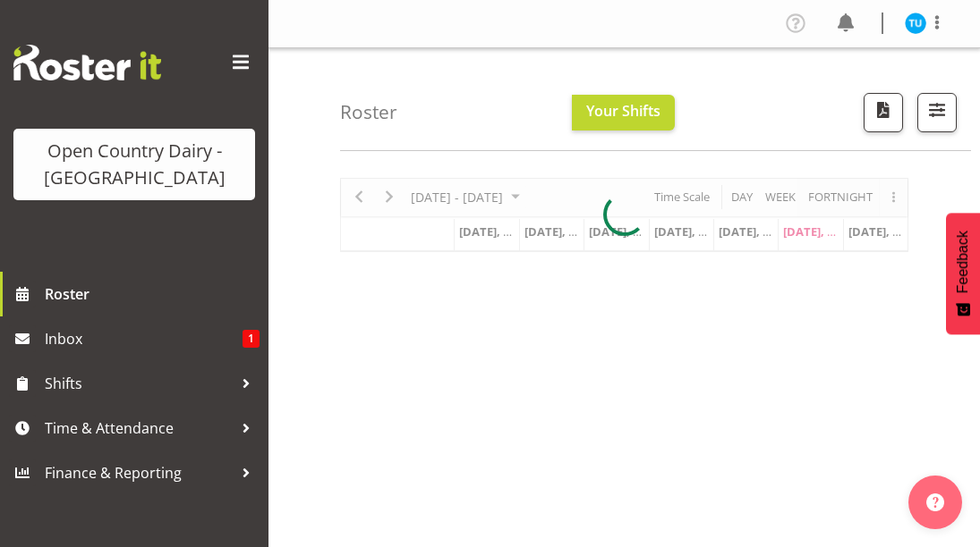 This screenshot has height=547, width=980. Describe the element at coordinates (152, 294) in the screenshot. I see `span: Roster` at that location.